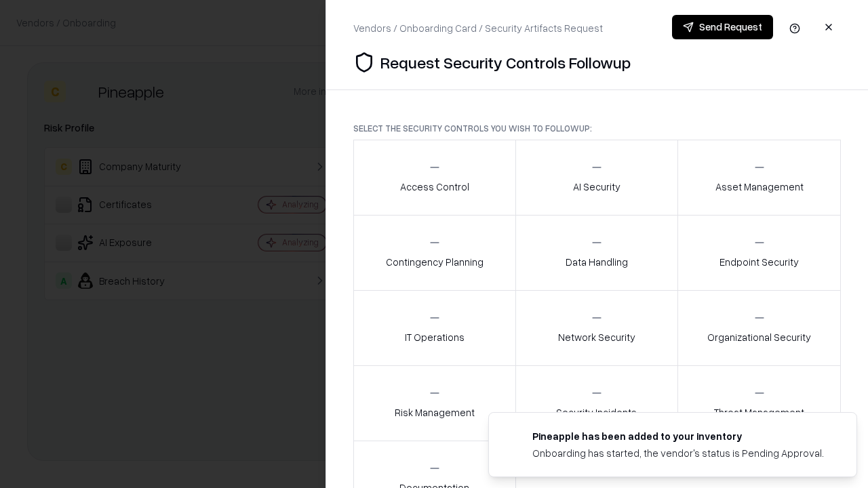 This screenshot has height=488, width=868. What do you see at coordinates (435, 404) in the screenshot?
I see `button: Risk Management` at bounding box center [435, 404].